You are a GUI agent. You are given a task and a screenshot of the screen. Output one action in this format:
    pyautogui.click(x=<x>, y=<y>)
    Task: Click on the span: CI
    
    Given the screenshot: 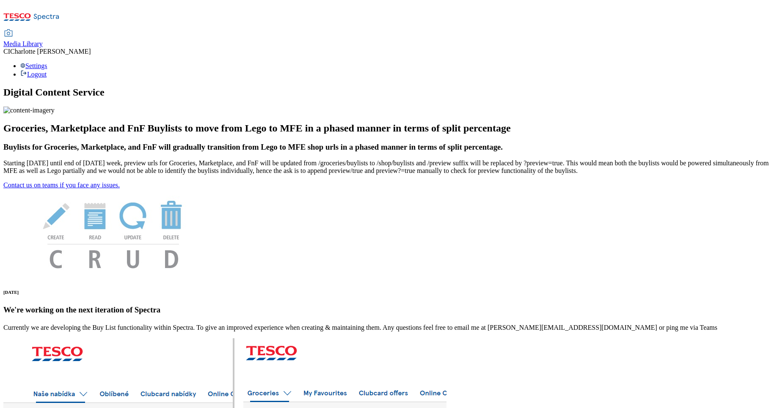 What is the action you would take?
    pyautogui.click(x=7, y=51)
    